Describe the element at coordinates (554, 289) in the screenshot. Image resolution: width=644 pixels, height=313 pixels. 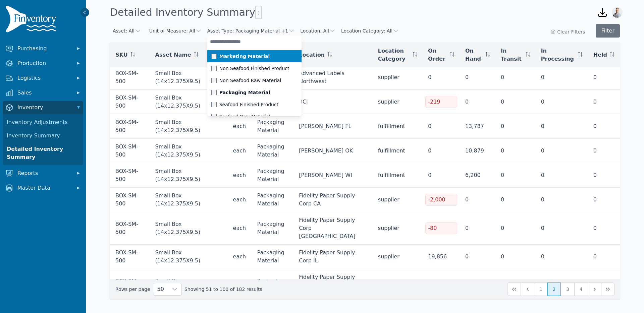
I see `button: Page 2` at that location.